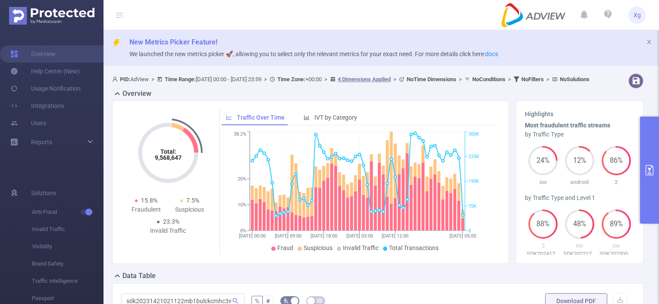 The height and width of the screenshot is (304, 659). Describe the element at coordinates (285, 248) in the screenshot. I see `span: Fraud` at that location.